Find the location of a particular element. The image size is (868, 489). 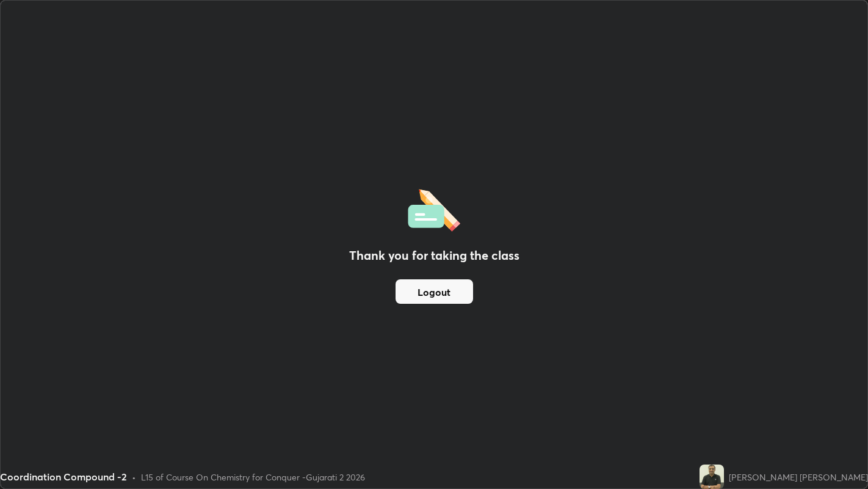

img: offlineFeedback.1438e8b3.svg is located at coordinates (434, 209).